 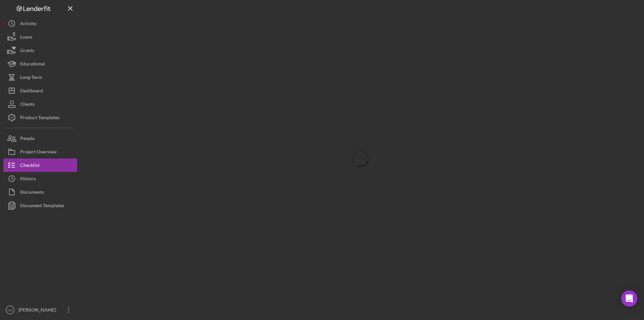 What do you see at coordinates (40, 118) in the screenshot?
I see `a: Product Templates` at bounding box center [40, 118].